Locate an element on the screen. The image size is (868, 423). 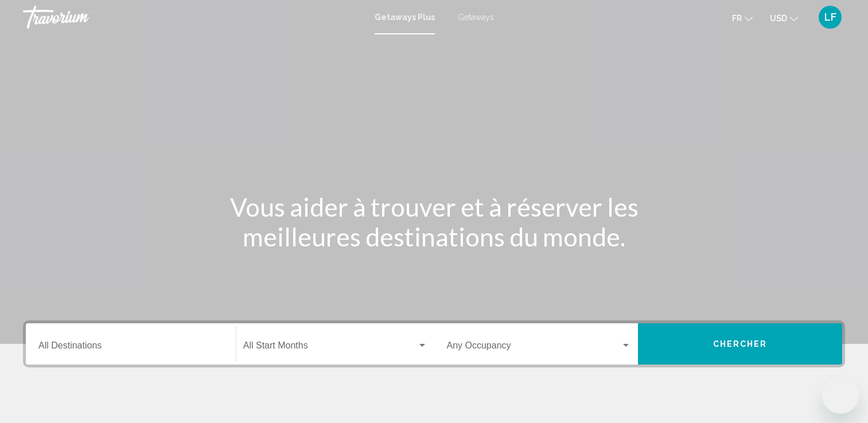
button: User Menu is located at coordinates (830, 17).